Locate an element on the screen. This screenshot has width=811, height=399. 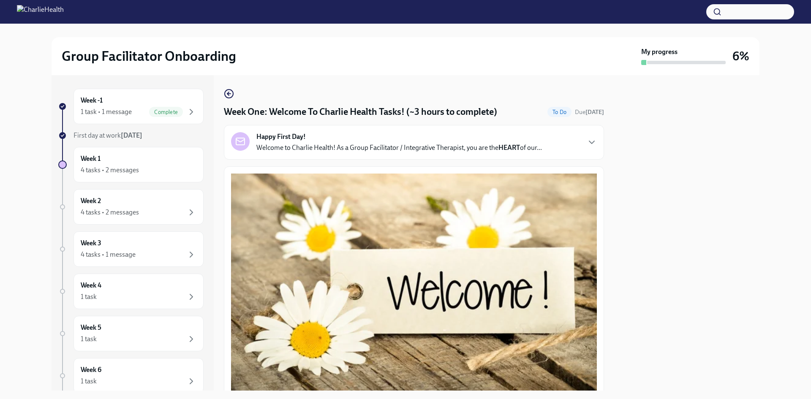
span: Due is located at coordinates (589, 112).